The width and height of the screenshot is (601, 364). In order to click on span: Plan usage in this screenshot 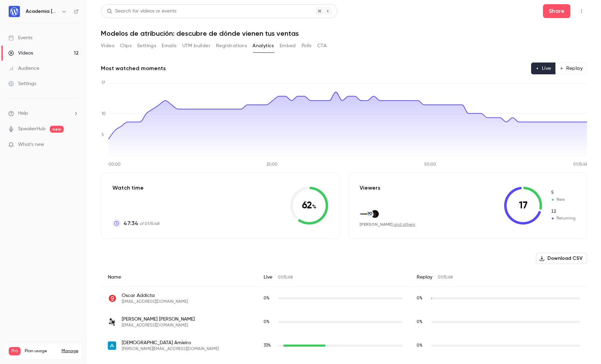, I will do `click(41, 351)`.